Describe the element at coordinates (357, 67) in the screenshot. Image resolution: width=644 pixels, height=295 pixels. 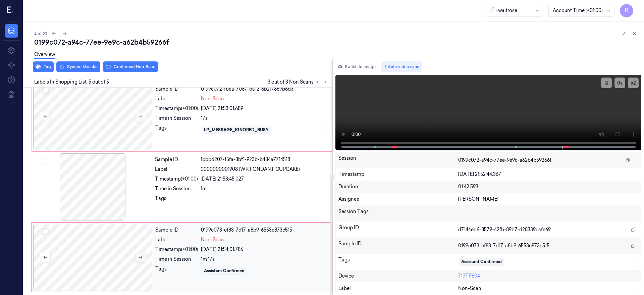
I see `button: Switch to image` at that location.